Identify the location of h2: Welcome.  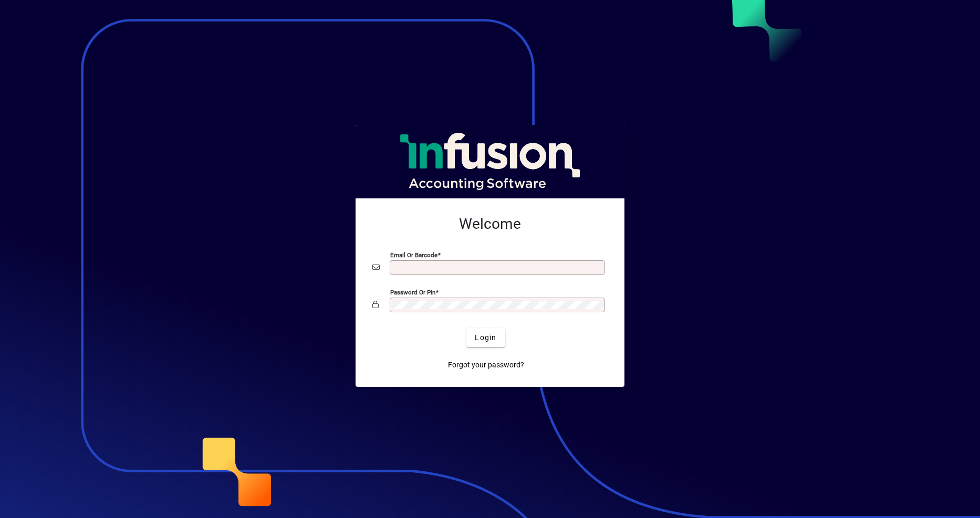
(490, 224).